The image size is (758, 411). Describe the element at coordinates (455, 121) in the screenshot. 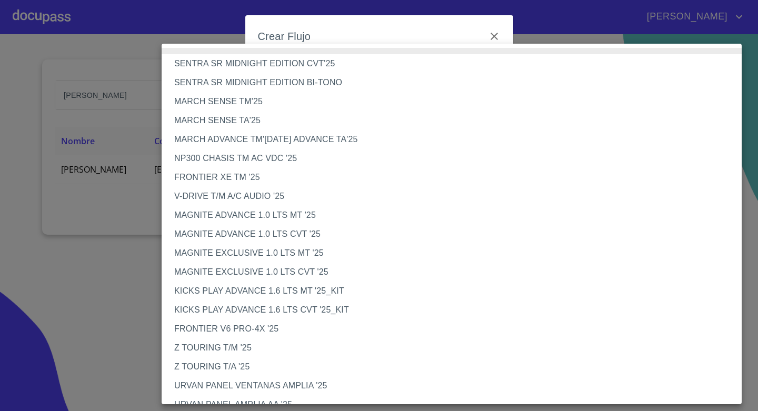

I see `li: MARCH SENSE TA'25` at that location.